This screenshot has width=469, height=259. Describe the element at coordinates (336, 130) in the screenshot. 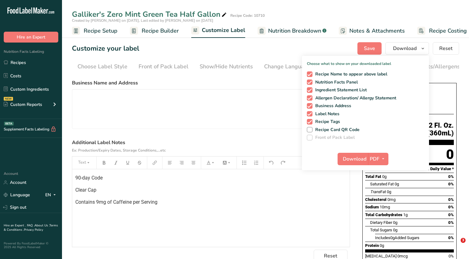

I see `span: Recipe Card QR Code` at that location.